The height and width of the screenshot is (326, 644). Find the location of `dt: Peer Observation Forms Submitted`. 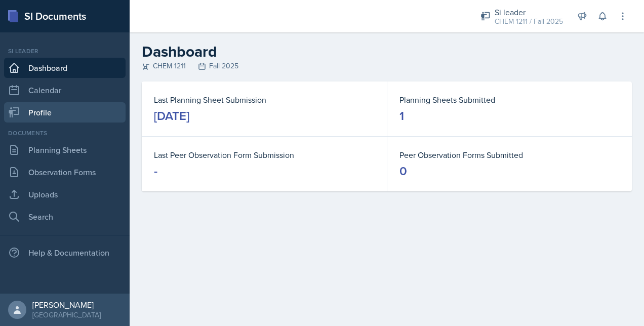

dt: Peer Observation Forms Submitted is located at coordinates (510, 155).